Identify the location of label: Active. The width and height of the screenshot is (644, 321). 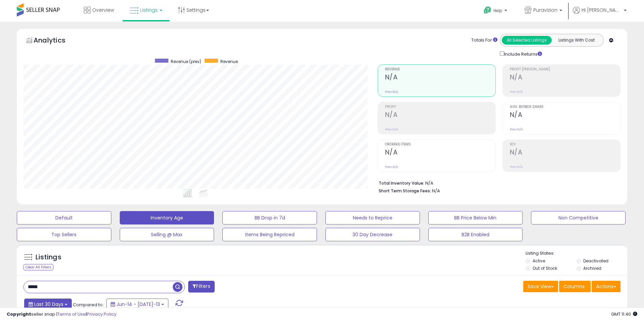
(538, 261).